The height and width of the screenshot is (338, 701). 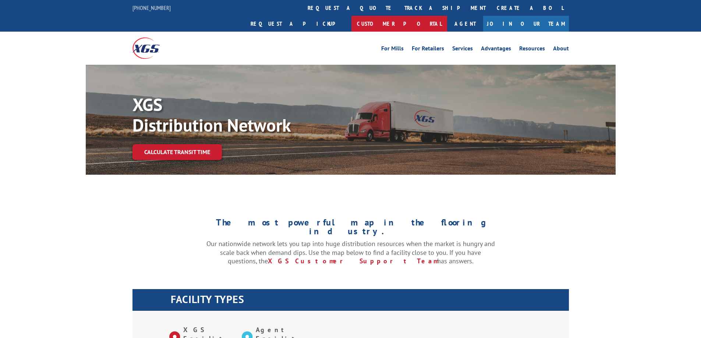 I want to click on h1: FACILITY TYPES, so click(x=370, y=301).